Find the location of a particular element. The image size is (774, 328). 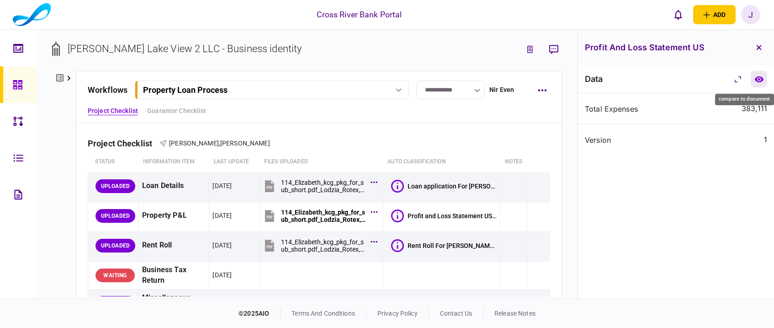

button: 114_Elizabeth_kcg_pkg_for_sub_short.pdf_Lodzia_Rotex,LTD_Gli_Holdings,_LLC_18cc1cafbd20bfa3 - Pro... is located at coordinates (318, 215).